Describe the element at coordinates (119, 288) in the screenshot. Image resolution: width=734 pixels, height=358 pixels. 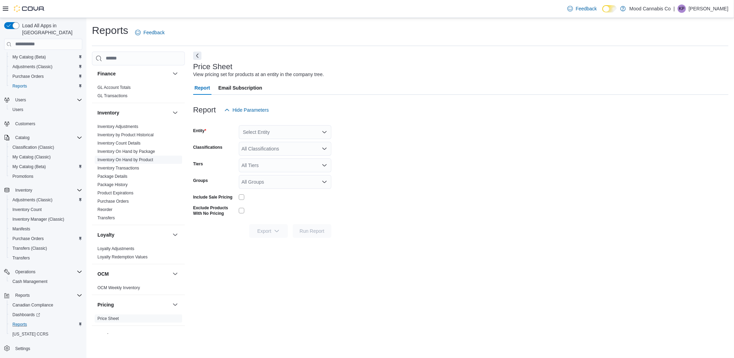
I see `span: OCM Weekly Inventory` at that location.